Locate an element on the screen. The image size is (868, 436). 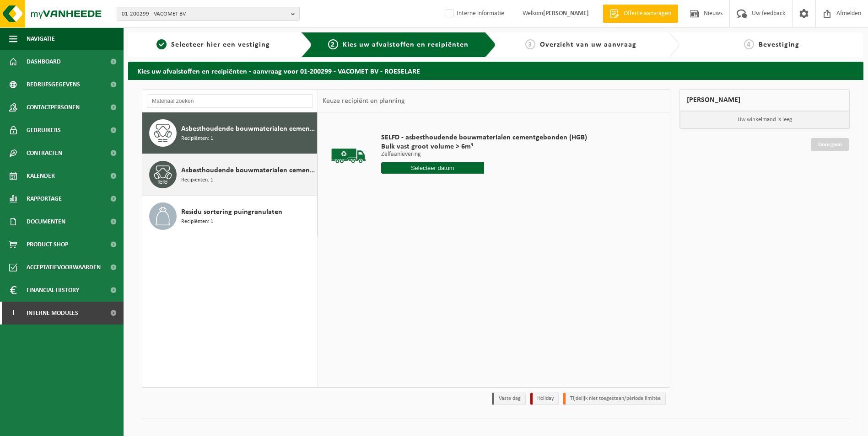
p: Zelfaanlevering is located at coordinates (484, 154).